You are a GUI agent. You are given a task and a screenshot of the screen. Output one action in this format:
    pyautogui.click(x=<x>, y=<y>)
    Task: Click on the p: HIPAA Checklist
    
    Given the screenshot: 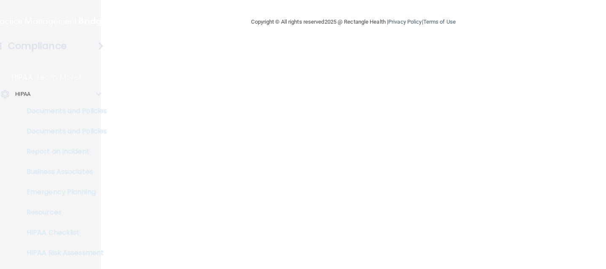 What is the action you would take?
    pyautogui.click(x=63, y=232)
    